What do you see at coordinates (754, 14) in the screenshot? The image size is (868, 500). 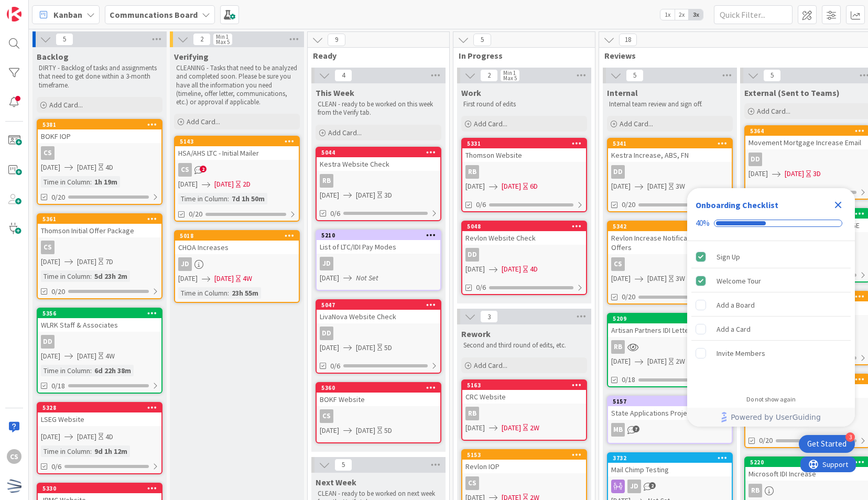 I see `input: Quick Filter...` at bounding box center [754, 14].